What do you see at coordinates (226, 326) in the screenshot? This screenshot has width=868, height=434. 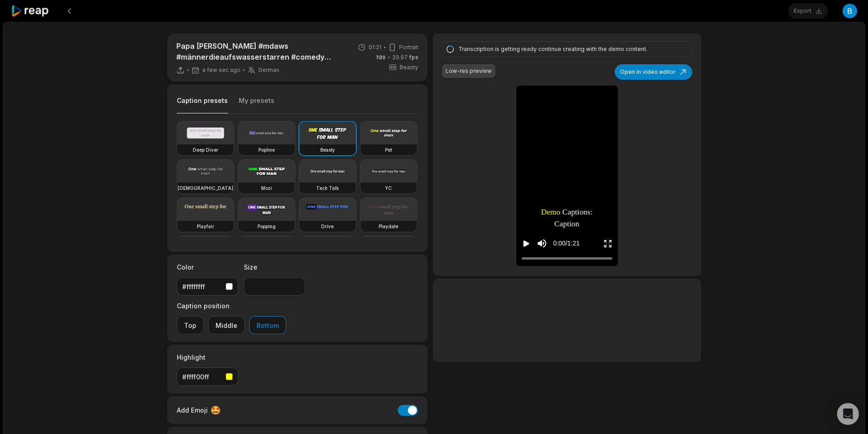 I see `button: Middle` at bounding box center [226, 326].